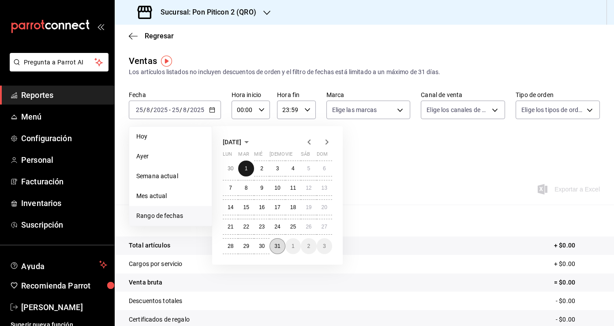 This screenshot has width=614, height=326. What do you see at coordinates (293, 169) in the screenshot?
I see `abbr: 4 de julio de 2025` at bounding box center [293, 169].